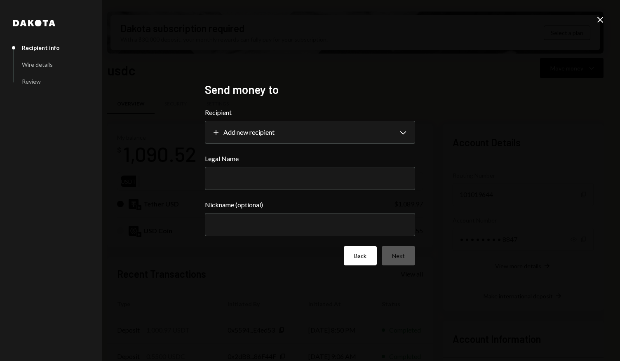  I want to click on label: Legal Name, so click(310, 159).